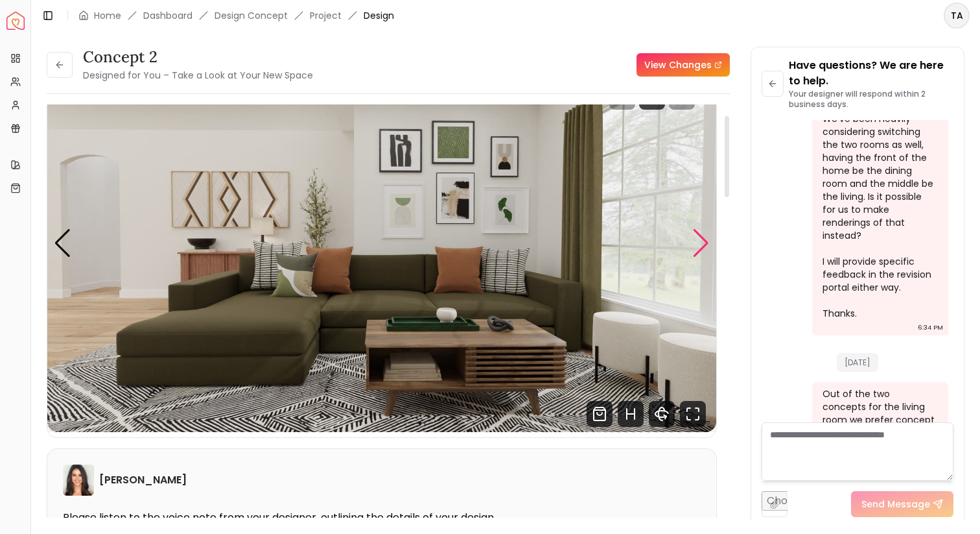  Describe the element at coordinates (236, 15) in the screenshot. I see `nav: breadcrumb` at that location.